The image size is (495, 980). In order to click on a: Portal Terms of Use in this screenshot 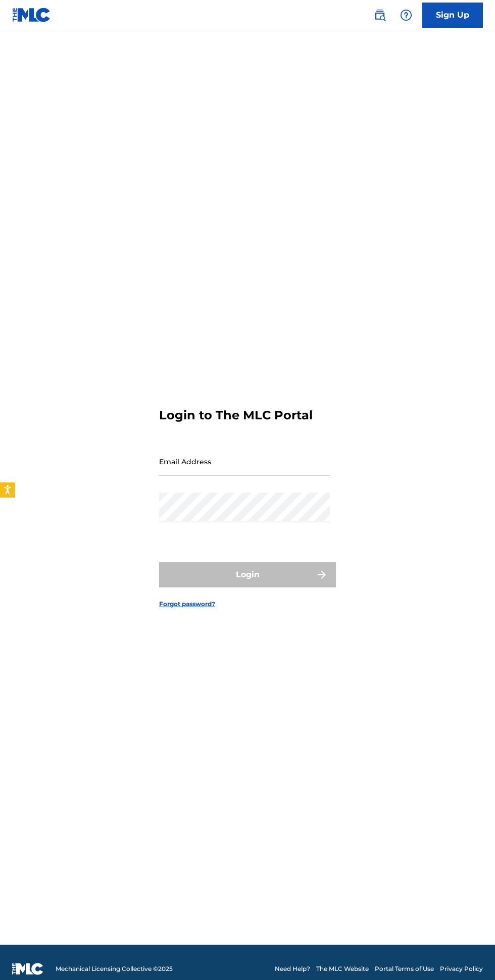, I will do `click(404, 969)`.